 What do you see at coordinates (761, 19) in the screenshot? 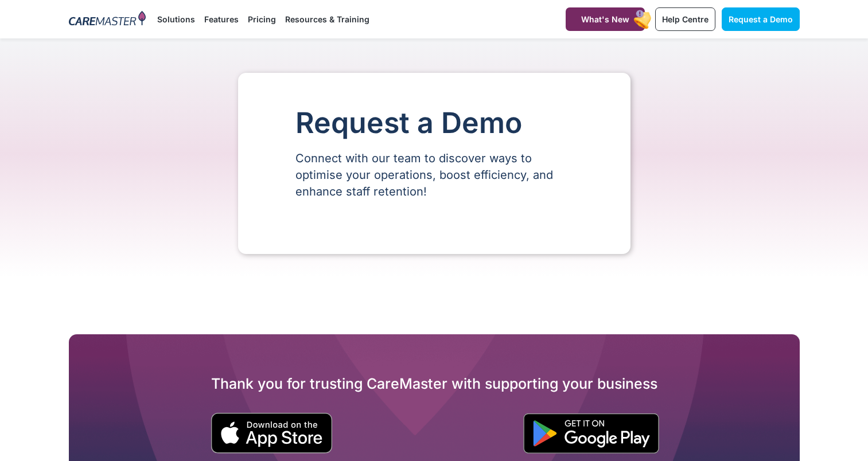
I see `a: Request a Demo` at bounding box center [761, 19].